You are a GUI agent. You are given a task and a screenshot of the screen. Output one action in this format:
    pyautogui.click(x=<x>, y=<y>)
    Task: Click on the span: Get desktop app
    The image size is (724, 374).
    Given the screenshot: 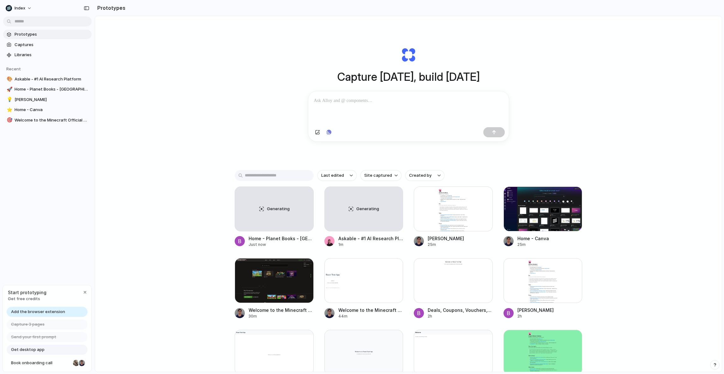 What is the action you would take?
    pyautogui.click(x=28, y=350)
    